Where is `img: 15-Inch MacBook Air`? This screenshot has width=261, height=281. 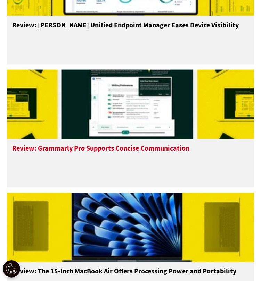 img: 15-Inch MacBook Air is located at coordinates (130, 228).